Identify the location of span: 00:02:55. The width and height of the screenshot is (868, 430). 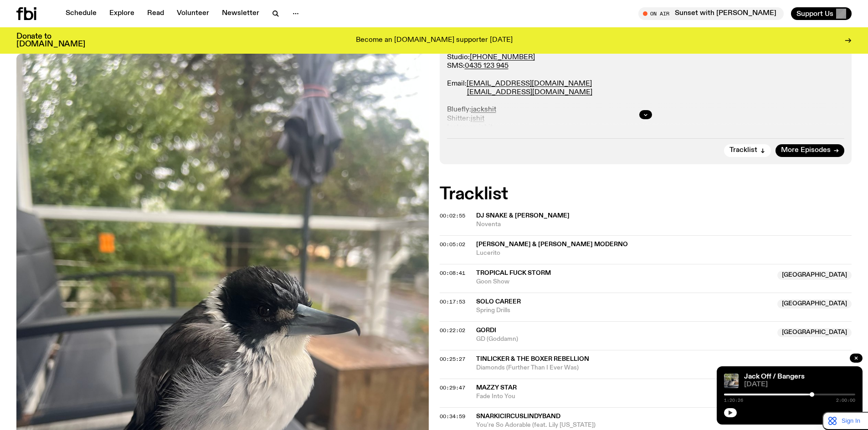
(453, 215).